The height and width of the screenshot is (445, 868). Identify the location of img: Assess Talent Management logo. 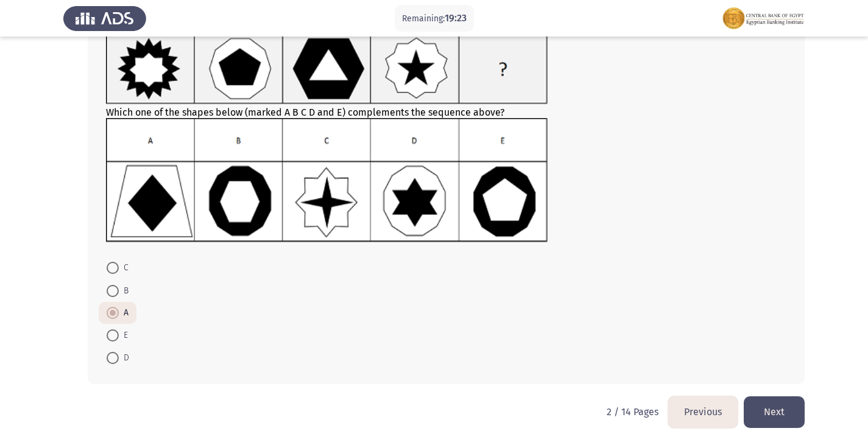
(105, 18).